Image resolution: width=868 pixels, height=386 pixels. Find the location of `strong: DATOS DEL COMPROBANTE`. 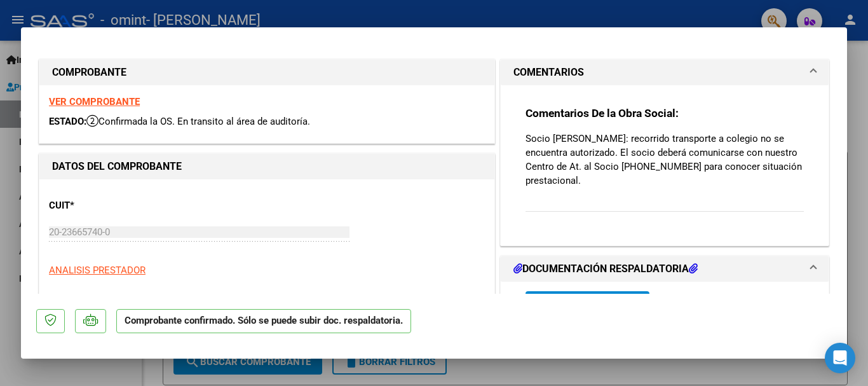

strong: DATOS DEL COMPROBANTE is located at coordinates (117, 166).